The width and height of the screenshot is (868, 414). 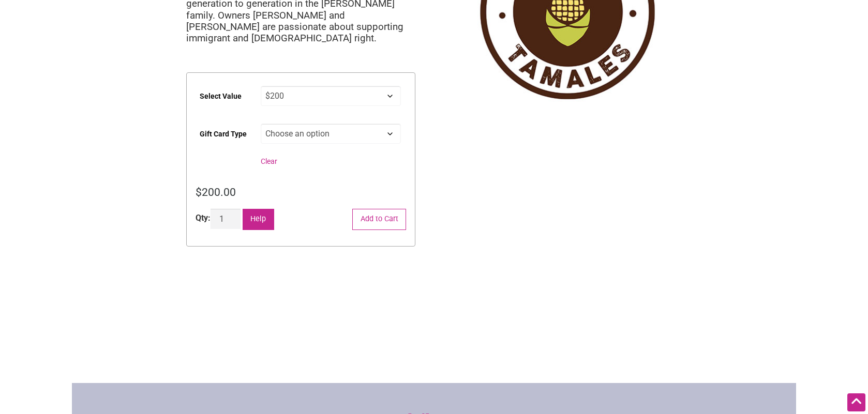 I want to click on a: Clear options, so click(x=269, y=161).